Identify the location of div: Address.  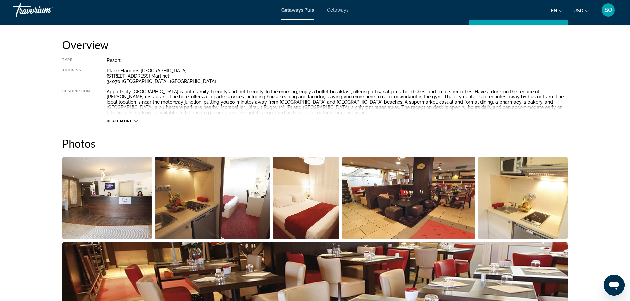
(76, 76).